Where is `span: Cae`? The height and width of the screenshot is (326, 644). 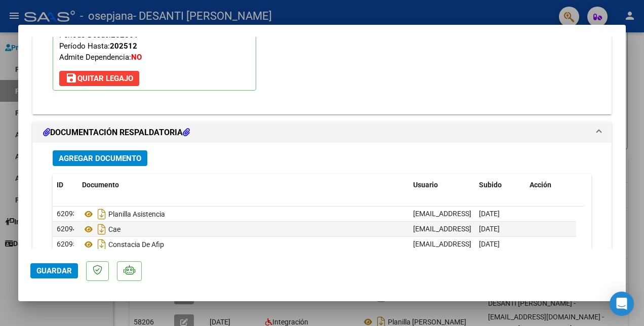
span: Cae is located at coordinates (101, 230).